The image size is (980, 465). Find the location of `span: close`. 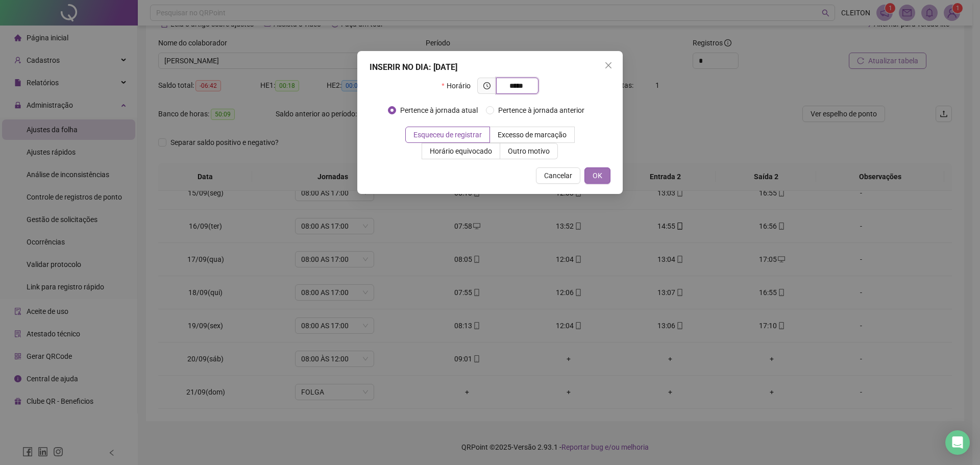

span: close is located at coordinates (608, 65).